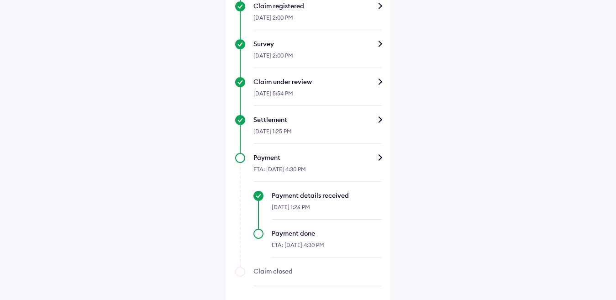 The image size is (616, 300). Describe the element at coordinates (317, 120) in the screenshot. I see `div: Settlement` at that location.